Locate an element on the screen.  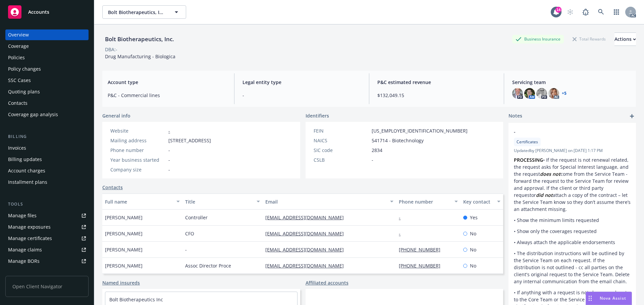
a: Report a Bug is located at coordinates (586, 12).